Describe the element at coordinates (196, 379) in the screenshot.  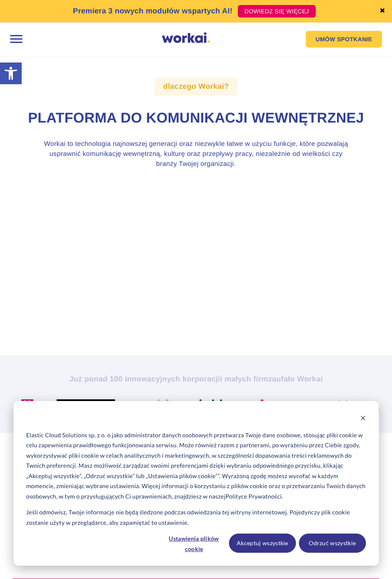
I see `h2: Już ponad 100 innowacyjnych korporacji zaufało Workai` at that location.